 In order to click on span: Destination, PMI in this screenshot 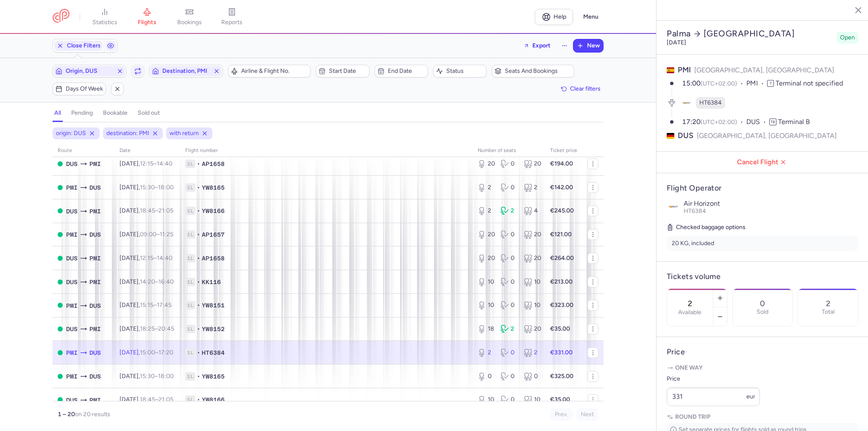, I will do `click(186, 71)`.